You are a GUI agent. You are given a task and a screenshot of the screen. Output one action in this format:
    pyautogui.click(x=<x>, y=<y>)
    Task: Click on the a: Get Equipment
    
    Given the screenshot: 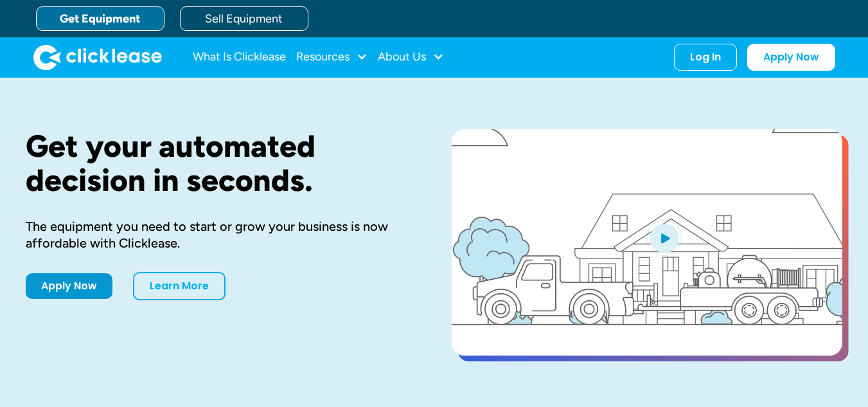 What is the action you would take?
    pyautogui.click(x=100, y=18)
    